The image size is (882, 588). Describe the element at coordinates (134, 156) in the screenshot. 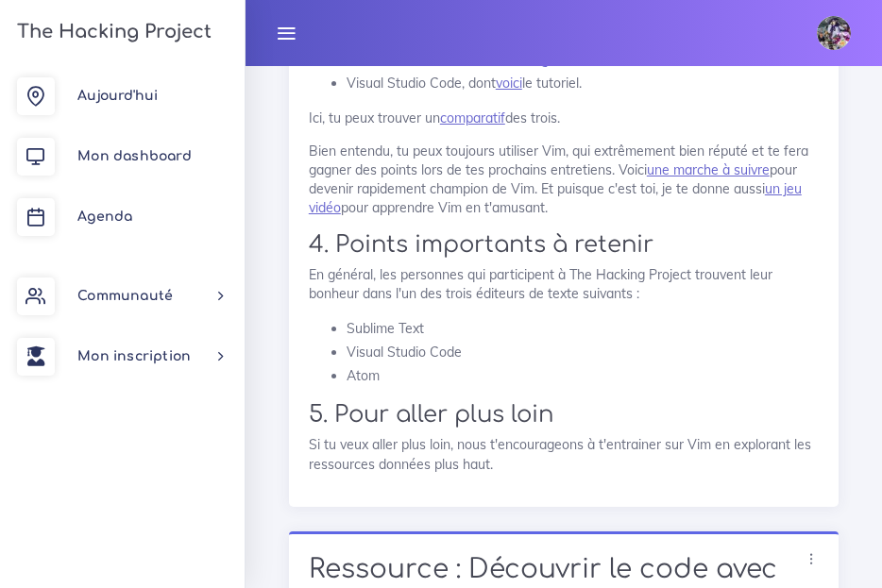

I see `span: Mon dashboard` at that location.